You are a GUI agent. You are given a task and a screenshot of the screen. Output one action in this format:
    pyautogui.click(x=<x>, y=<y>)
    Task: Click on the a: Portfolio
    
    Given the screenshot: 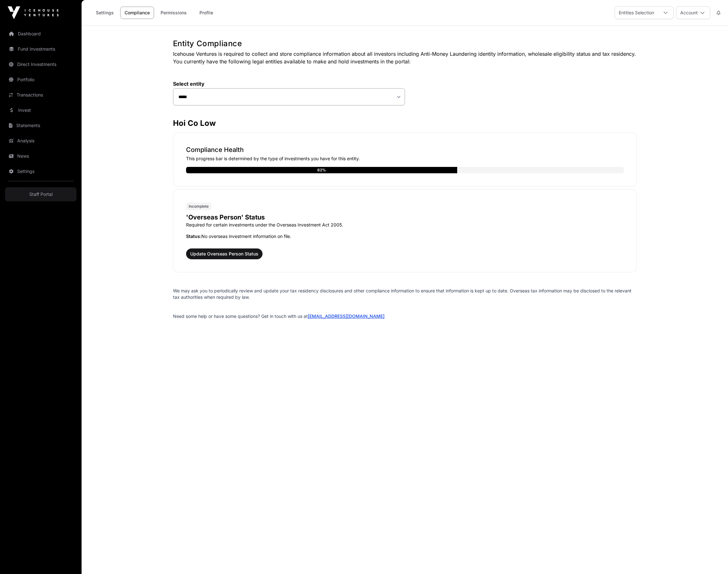 What is the action you would take?
    pyautogui.click(x=41, y=80)
    